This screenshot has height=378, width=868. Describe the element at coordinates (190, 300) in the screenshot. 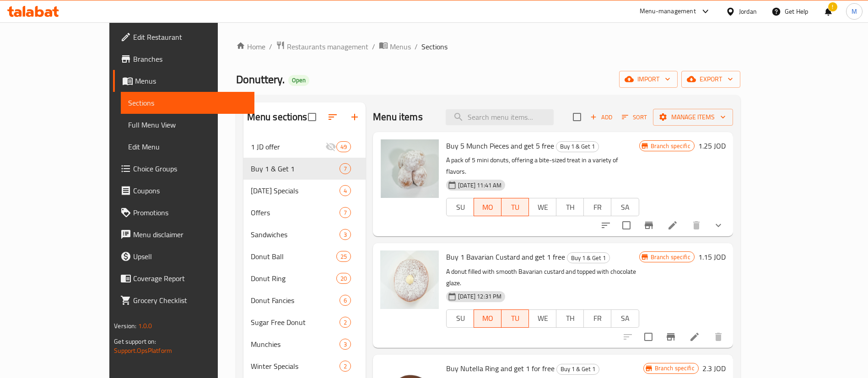

I see `span: Grocery Checklist` at that location.